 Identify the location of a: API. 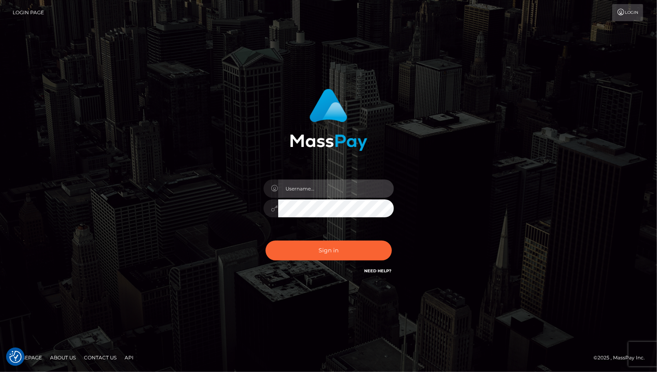
(129, 358).